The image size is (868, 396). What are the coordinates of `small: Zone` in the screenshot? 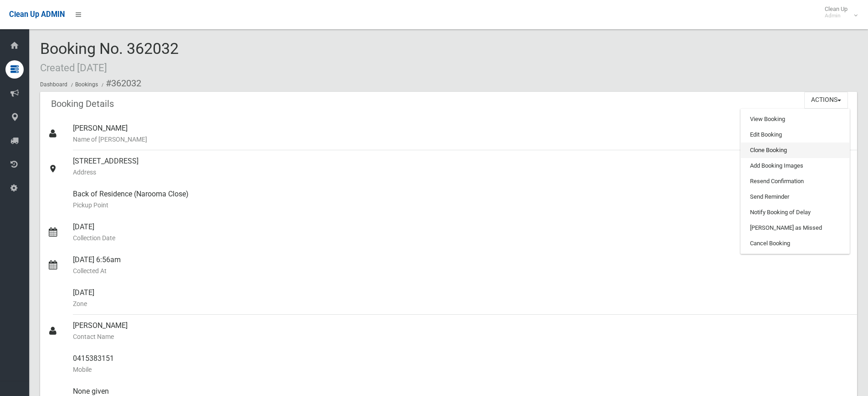 It's located at (461, 303).